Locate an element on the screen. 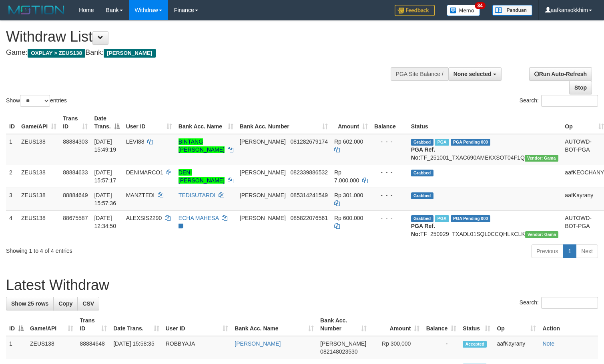 This screenshot has height=364, width=604. td: TF_251001_TXAC690AMEKXSOT04F1Q is located at coordinates (485, 150).